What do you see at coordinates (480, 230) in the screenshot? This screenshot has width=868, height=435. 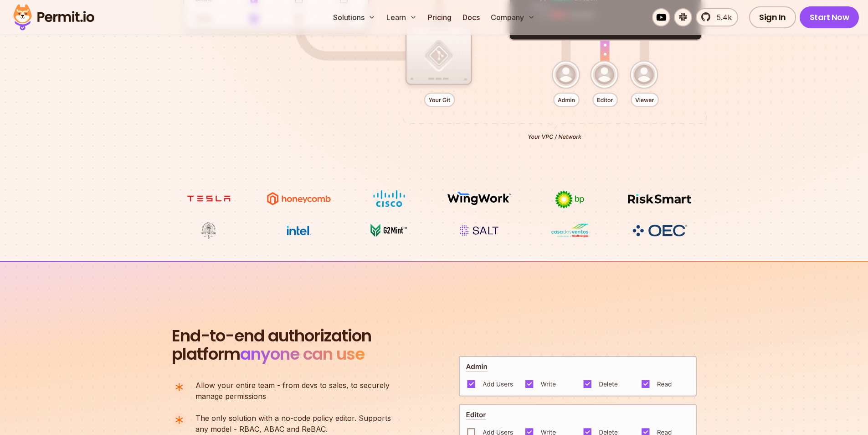 I see `img: salt` at bounding box center [480, 230].